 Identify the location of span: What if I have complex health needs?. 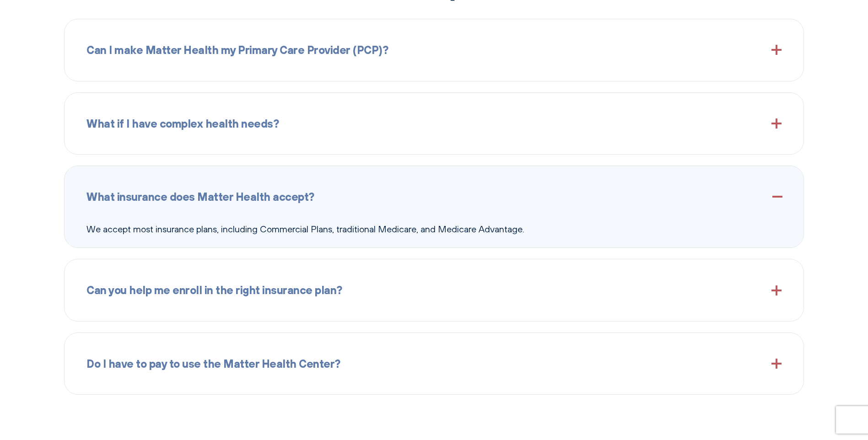
(182, 123).